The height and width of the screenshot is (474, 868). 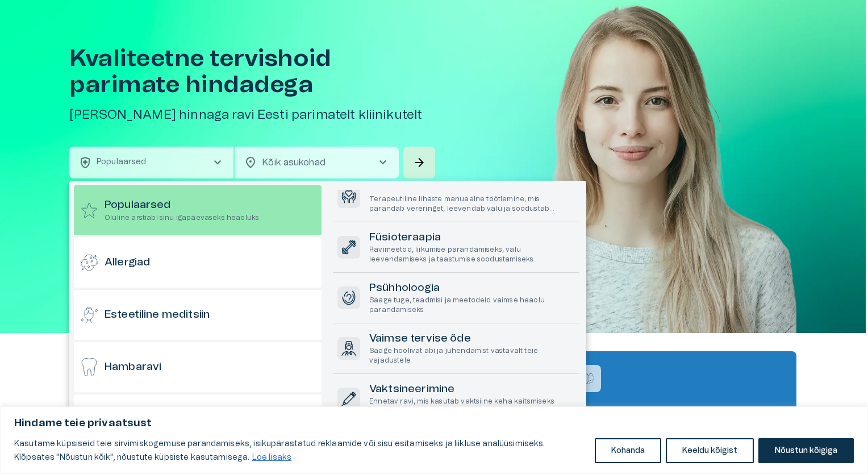 I want to click on p: Kasutame küpsiseid teie sirvimiskogemuse parandamiseks, isikupärastatud reklaamide või sisu esita..., so click(x=300, y=450).